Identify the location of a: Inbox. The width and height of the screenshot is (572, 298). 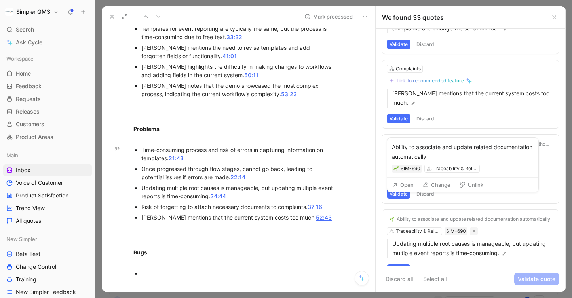
(48, 170).